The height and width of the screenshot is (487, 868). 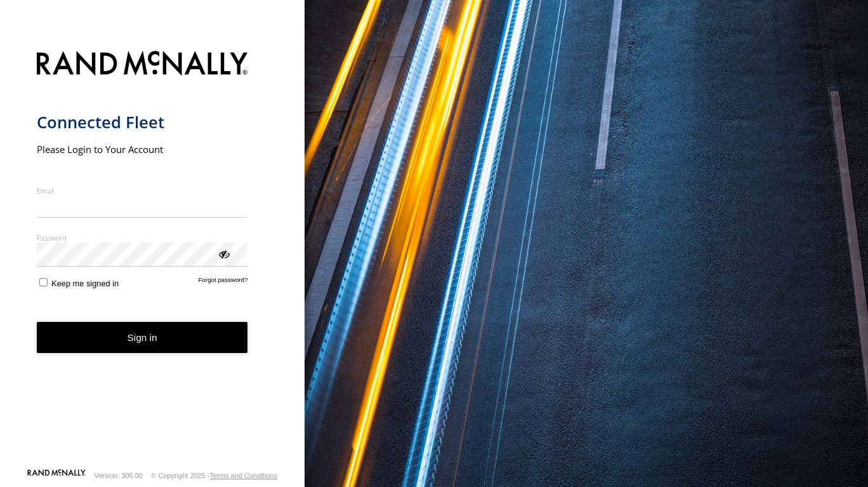 What do you see at coordinates (57, 475) in the screenshot?
I see `a: Visit our Website` at bounding box center [57, 475].